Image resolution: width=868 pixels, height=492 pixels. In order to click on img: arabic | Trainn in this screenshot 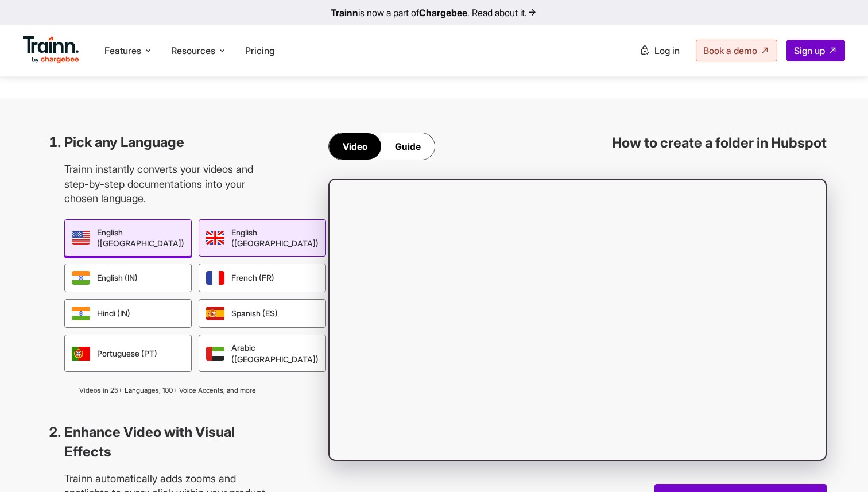, I will do `click(215, 354)`.